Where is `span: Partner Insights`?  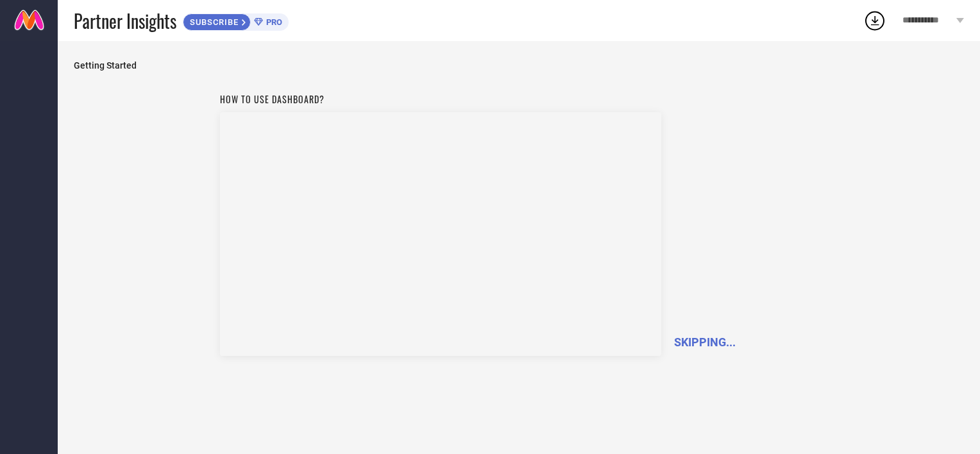 span: Partner Insights is located at coordinates (125, 21).